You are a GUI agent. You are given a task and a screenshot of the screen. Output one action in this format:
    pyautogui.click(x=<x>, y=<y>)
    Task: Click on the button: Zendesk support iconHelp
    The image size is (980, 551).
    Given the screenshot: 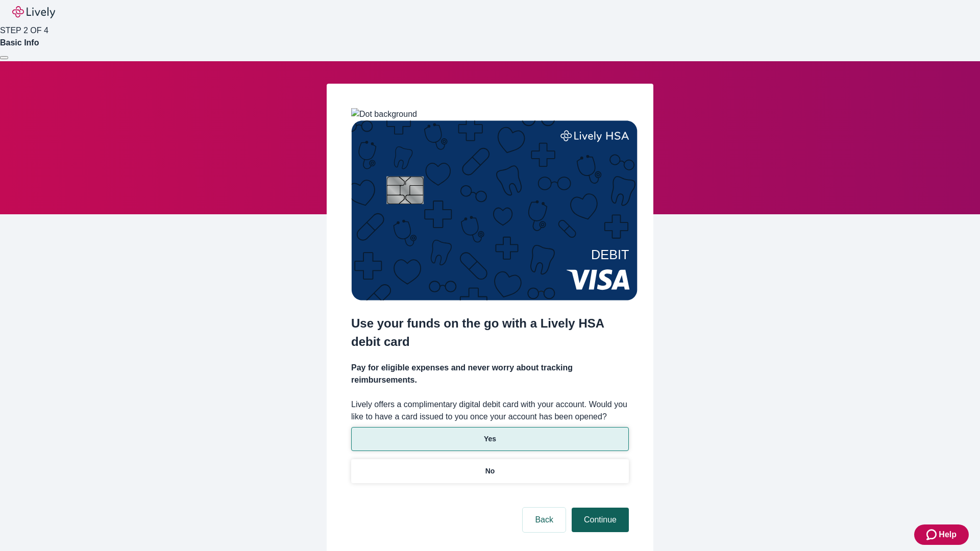 What is the action you would take?
    pyautogui.click(x=941, y=534)
    